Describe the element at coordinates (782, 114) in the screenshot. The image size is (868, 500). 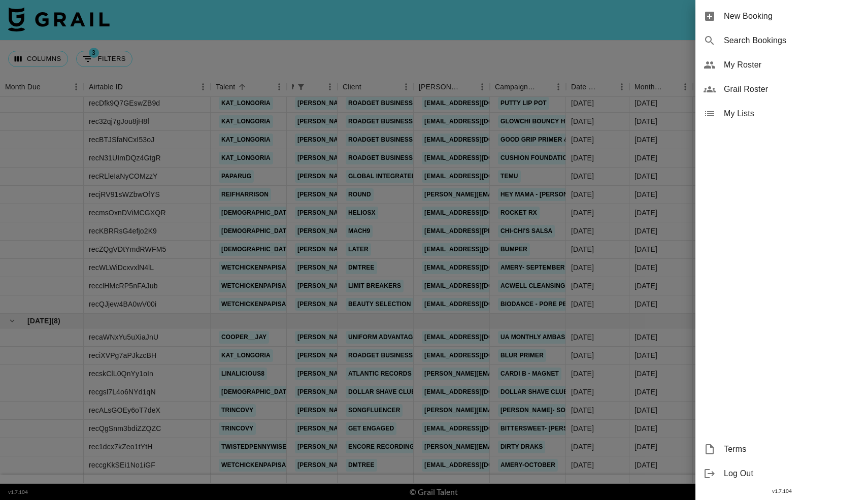
I see `div: My Lists` at that location.